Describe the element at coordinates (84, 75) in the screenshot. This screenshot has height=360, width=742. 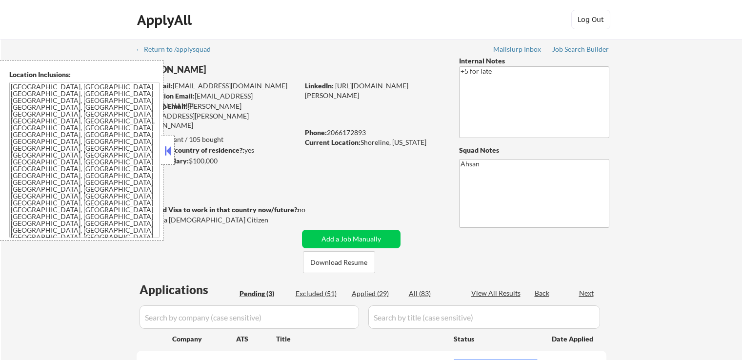
I see `div: Location Inclusions:` at that location.